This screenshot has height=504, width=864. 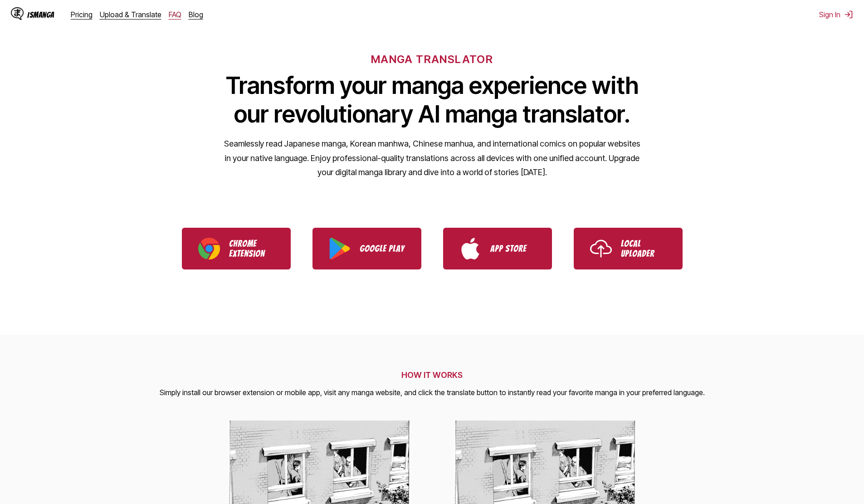 What do you see at coordinates (836, 14) in the screenshot?
I see `button: Sign In` at bounding box center [836, 14].